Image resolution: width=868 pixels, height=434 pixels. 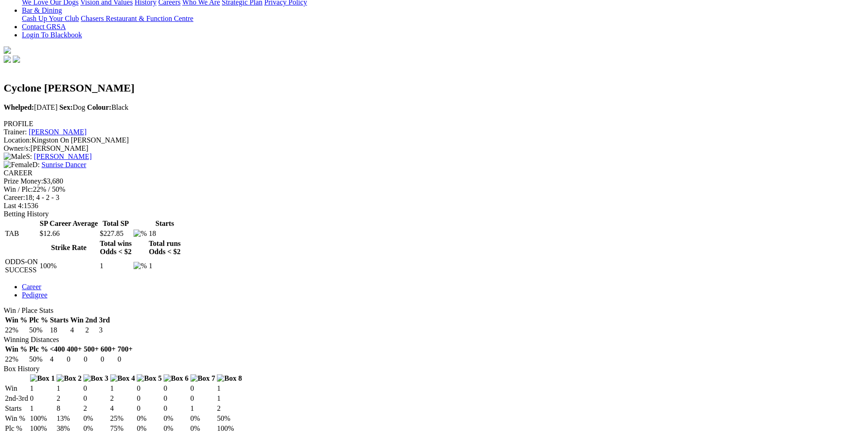 I want to click on td: 2nd-3rd, so click(x=16, y=398).